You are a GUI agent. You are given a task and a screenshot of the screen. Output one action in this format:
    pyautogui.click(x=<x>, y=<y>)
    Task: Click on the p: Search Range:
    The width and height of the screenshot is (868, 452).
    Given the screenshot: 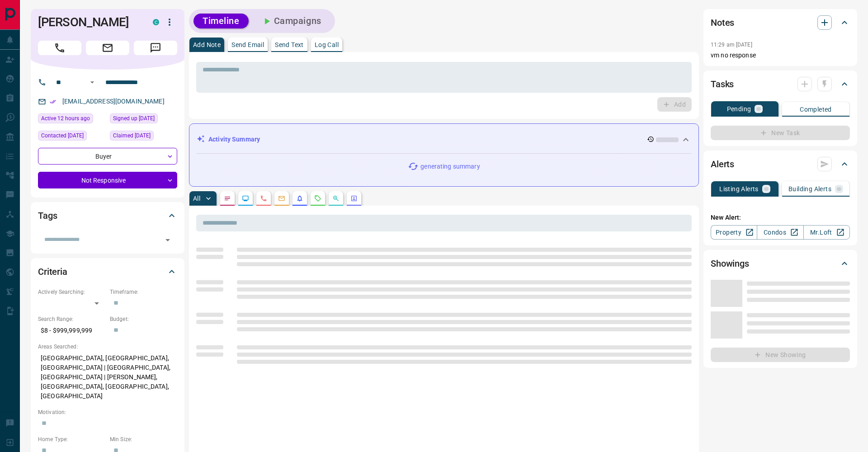 What is the action you would take?
    pyautogui.click(x=72, y=319)
    